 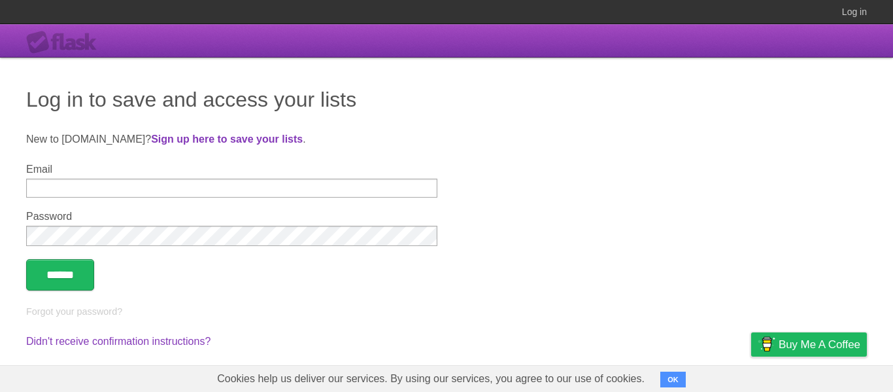 I want to click on button: OK, so click(x=673, y=379).